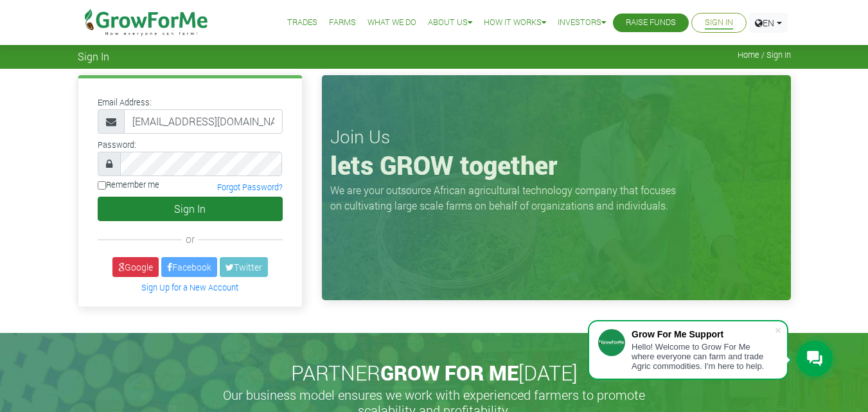 Image resolution: width=868 pixels, height=412 pixels. I want to click on p: We are your outsource African agricultural technology company that focuses on cultivating large s..., so click(507, 198).